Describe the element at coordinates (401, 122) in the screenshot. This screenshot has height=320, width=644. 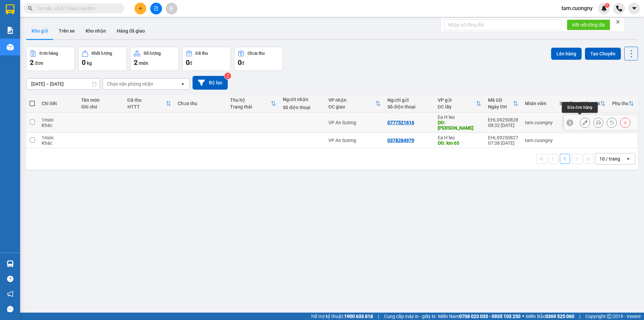
I see `div: 0777521616` at that location.